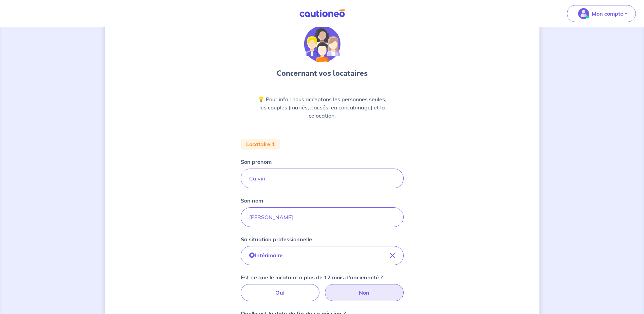 The image size is (644, 314). What do you see at coordinates (322, 44) in the screenshot?
I see `img: illu_tenants.svg` at bounding box center [322, 44].